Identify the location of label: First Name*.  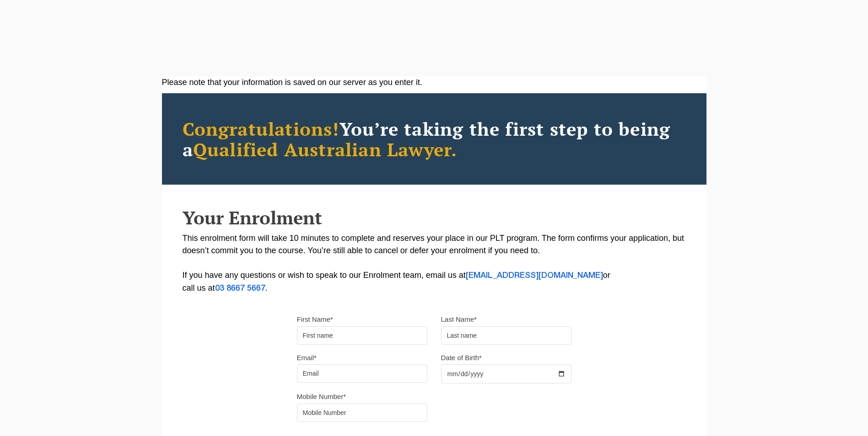
(315, 320).